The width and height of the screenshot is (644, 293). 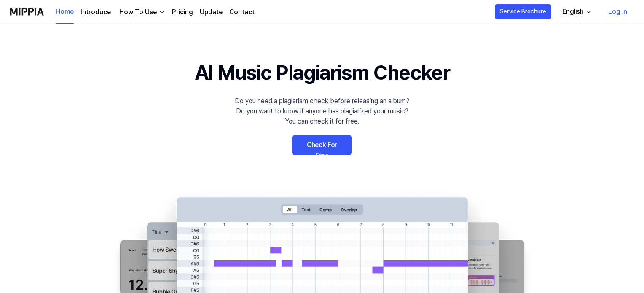 I want to click on a: Home, so click(x=64, y=12).